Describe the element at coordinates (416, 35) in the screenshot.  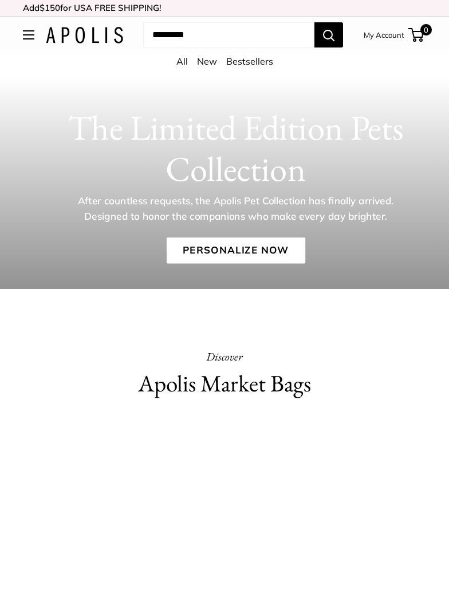
I see `a: 0` at that location.